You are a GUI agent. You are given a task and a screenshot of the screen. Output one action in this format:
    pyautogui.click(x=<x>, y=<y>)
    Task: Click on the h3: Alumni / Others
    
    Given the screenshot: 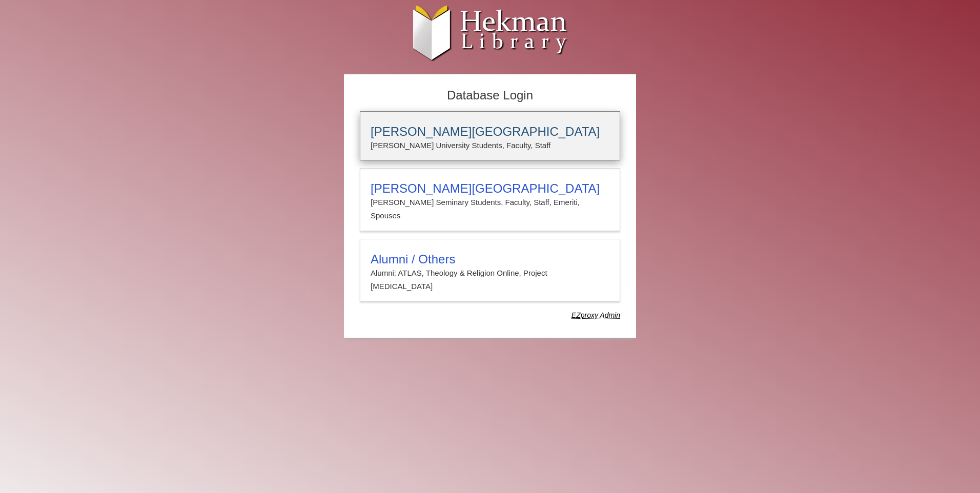 What is the action you would take?
    pyautogui.click(x=490, y=260)
    